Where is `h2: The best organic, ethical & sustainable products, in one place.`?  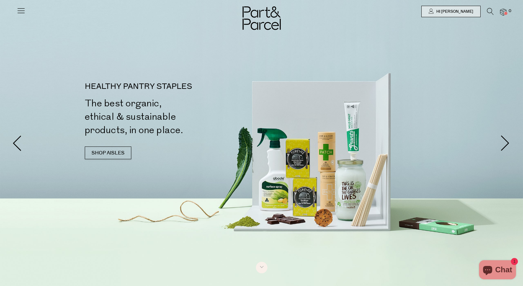 h2: The best organic, ethical & sustainable products, in one place. is located at coordinates (174, 117).